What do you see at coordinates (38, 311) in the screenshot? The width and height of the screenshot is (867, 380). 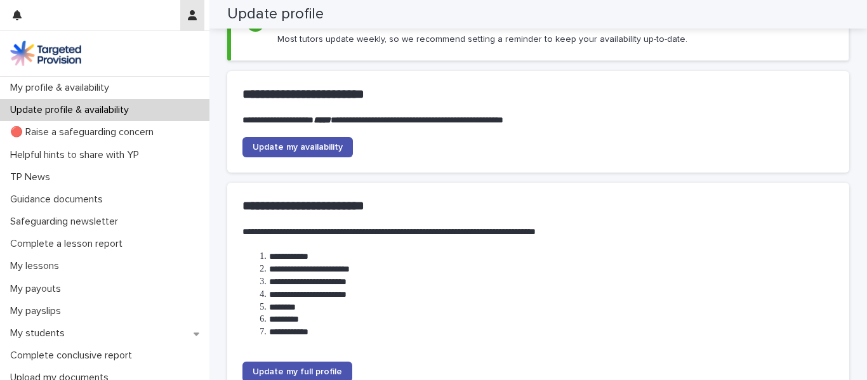 I see `p: My payslips` at bounding box center [38, 311].